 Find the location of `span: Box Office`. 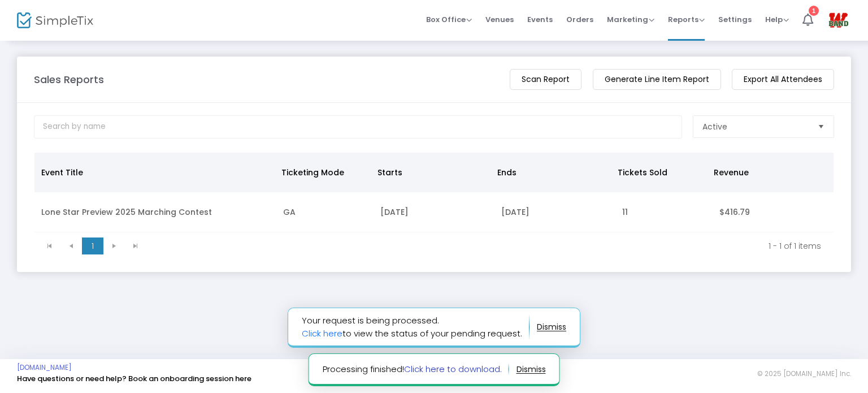

span: Box Office is located at coordinates (449, 19).